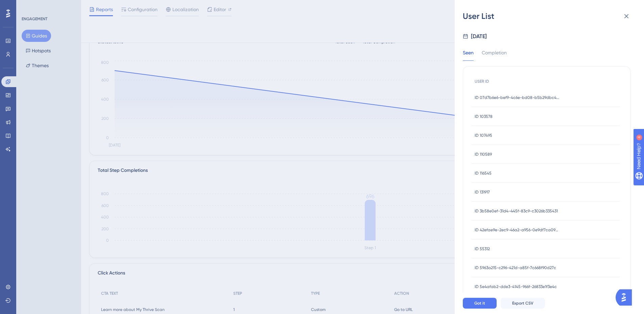  Describe the element at coordinates (29, 6) in the screenshot. I see `span: Need Help?` at that location.